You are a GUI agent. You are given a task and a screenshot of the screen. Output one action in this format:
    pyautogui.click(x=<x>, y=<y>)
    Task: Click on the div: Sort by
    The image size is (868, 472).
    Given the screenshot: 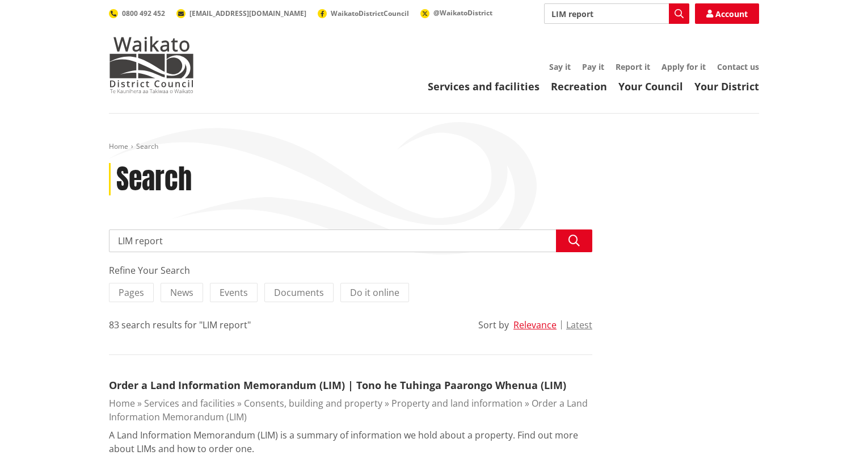 What is the action you would take?
    pyautogui.click(x=493, y=325)
    